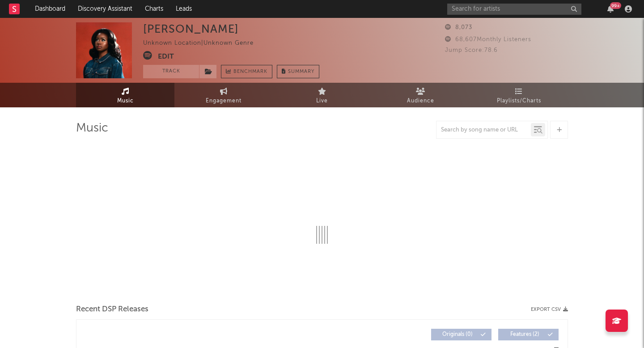  I want to click on a: Audience, so click(420, 95).